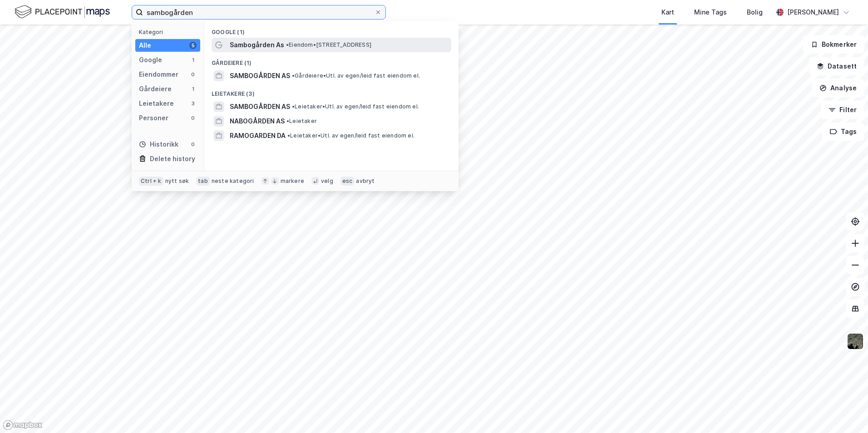 This screenshot has height=433, width=868. What do you see at coordinates (331, 29) in the screenshot?
I see `div: Google (1)` at bounding box center [331, 29].